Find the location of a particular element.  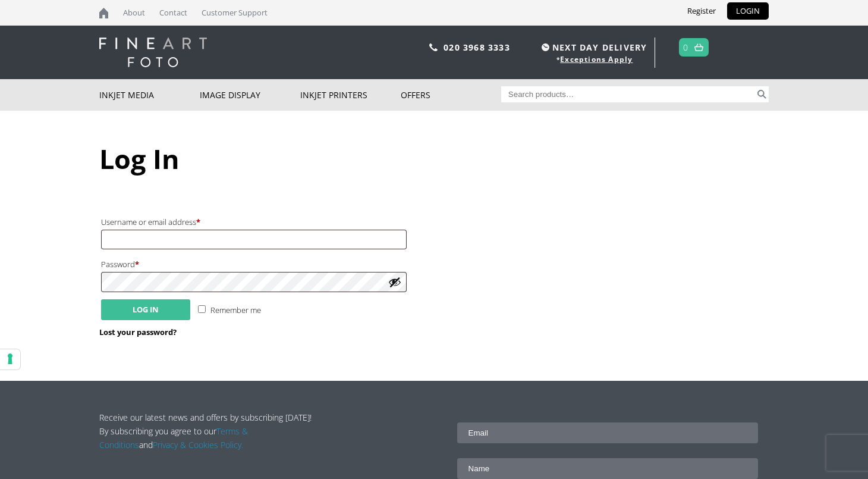

span: Remember me is located at coordinates (235, 310).